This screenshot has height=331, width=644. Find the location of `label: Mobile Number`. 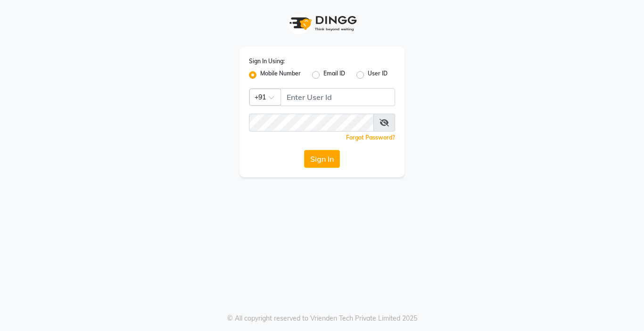

label: Mobile Number is located at coordinates (281, 75).